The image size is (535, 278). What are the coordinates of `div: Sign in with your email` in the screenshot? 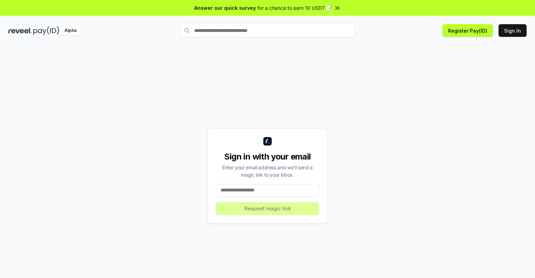 It's located at (268, 157).